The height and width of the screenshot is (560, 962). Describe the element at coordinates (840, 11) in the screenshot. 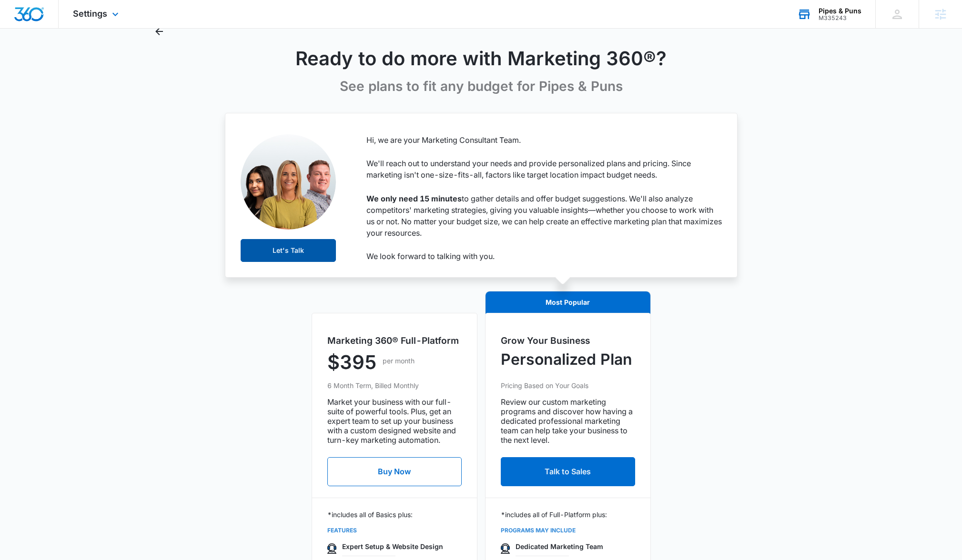

I see `div: account name` at that location.